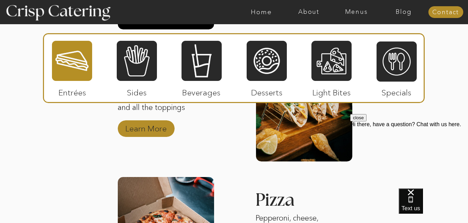 Image resolution: width=468 pixels, height=223 pixels. What do you see at coordinates (309, 12) in the screenshot?
I see `nav: About` at bounding box center [309, 12].